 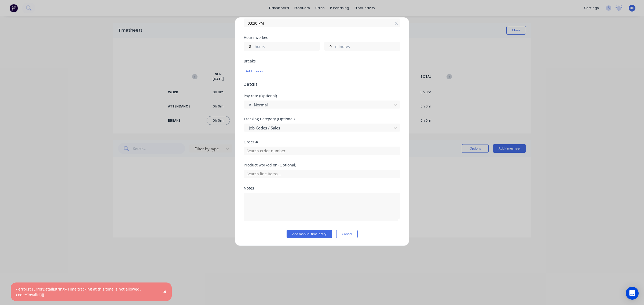 I want to click on label: hours, so click(x=287, y=47).